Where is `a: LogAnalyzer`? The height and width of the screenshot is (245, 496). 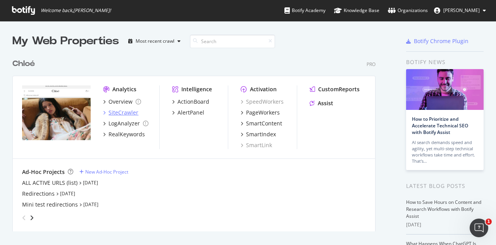 a: LogAnalyzer is located at coordinates (126, 123).